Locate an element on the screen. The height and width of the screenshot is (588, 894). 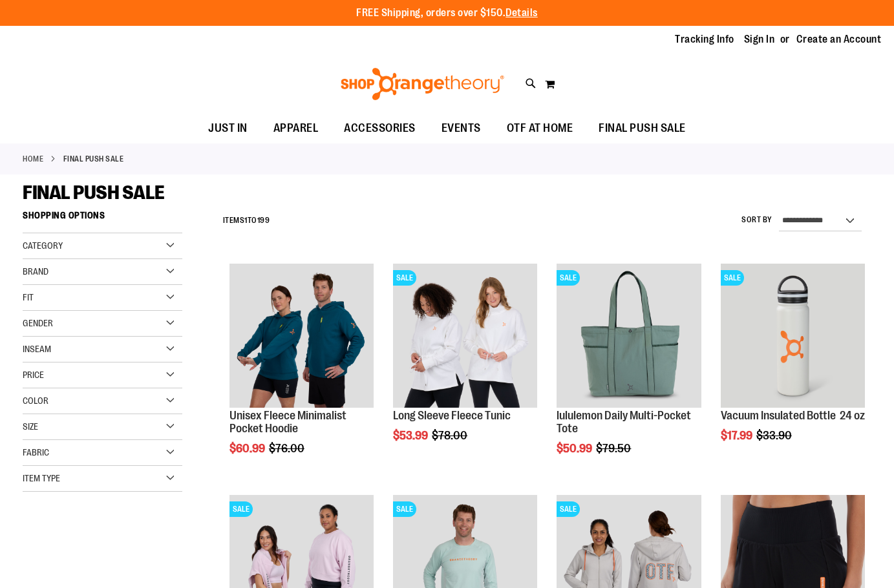
a: Long Sleeve Fleece Tunic is located at coordinates (452, 415).